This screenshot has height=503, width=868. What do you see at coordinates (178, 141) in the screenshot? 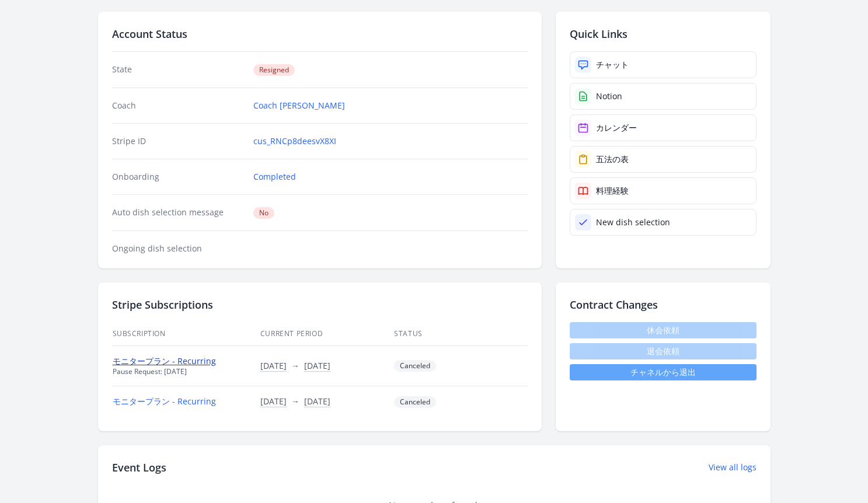
I see `dt: Stripe ID` at bounding box center [178, 141].